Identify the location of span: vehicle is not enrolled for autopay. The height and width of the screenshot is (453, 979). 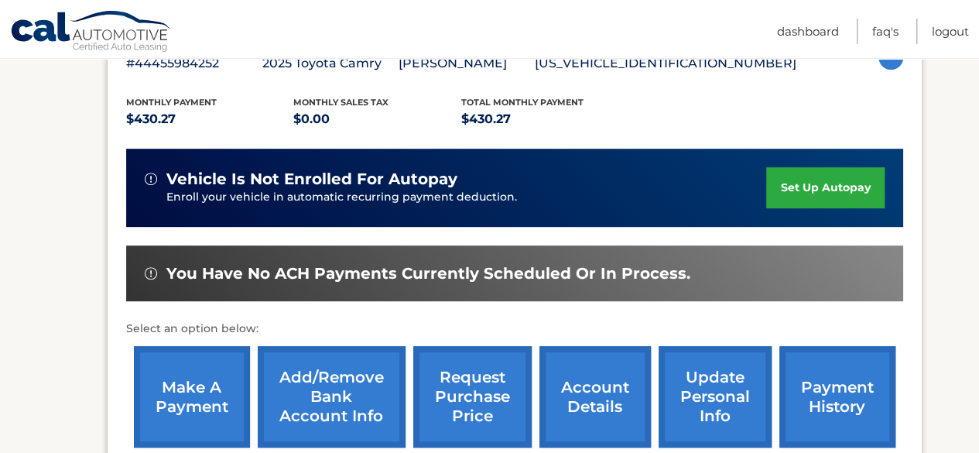
(312, 179).